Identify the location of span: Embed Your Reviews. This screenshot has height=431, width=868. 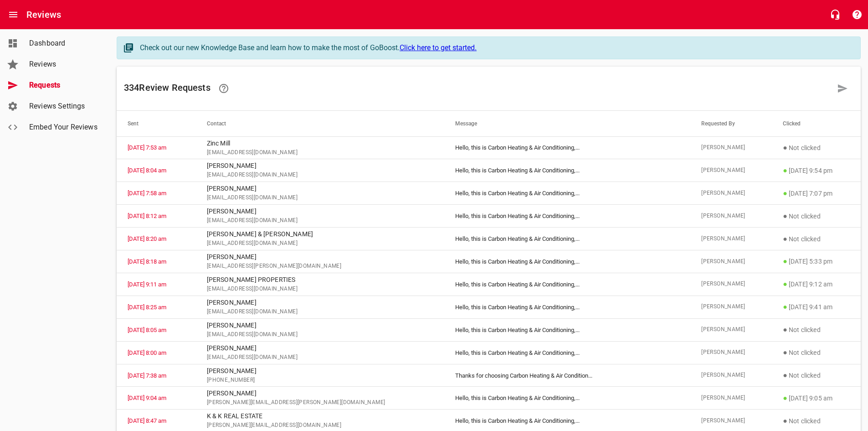
(63, 127).